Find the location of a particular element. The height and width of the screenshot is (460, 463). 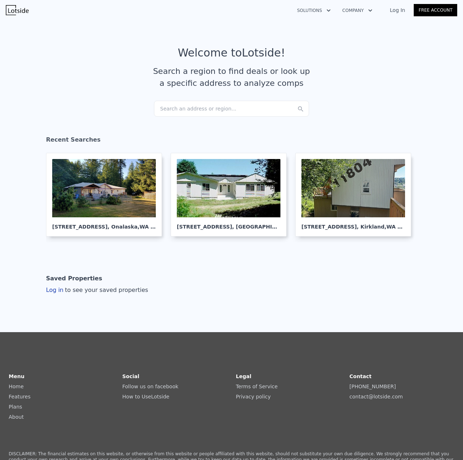

a: Free Account is located at coordinates (435, 10).